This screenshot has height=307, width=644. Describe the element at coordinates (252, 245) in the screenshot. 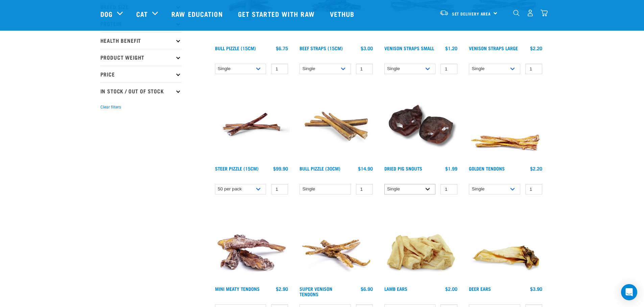

I see `img: 1289 Mini Tendons 01` at that location.